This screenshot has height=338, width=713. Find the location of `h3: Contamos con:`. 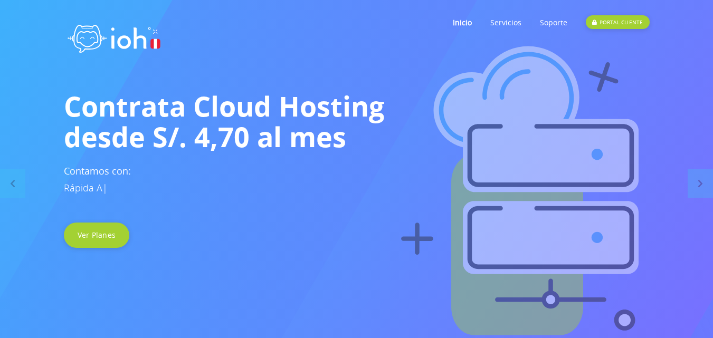

h3: Contamos con: is located at coordinates (357, 179).